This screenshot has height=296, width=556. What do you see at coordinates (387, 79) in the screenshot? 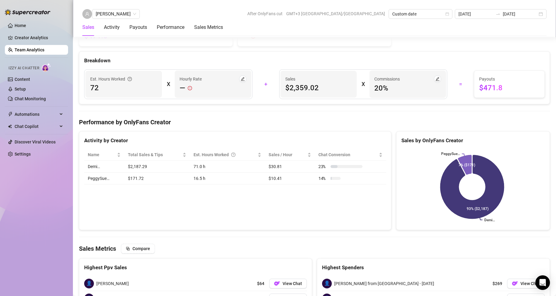
I see `article: Commissions` at bounding box center [387, 79].